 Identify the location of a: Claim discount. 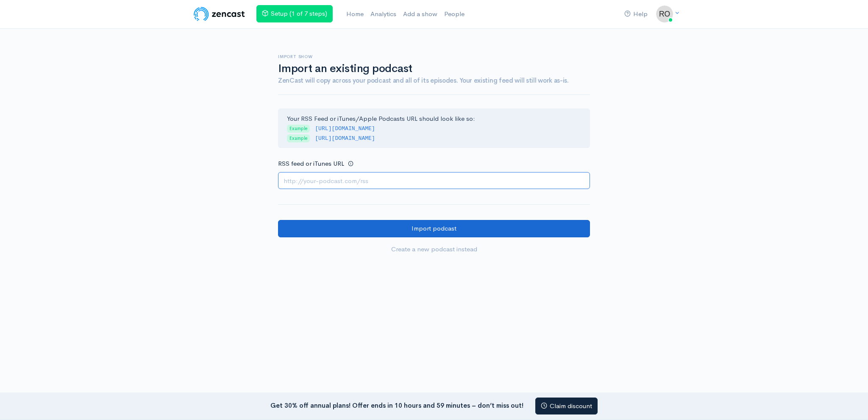
(566, 406).